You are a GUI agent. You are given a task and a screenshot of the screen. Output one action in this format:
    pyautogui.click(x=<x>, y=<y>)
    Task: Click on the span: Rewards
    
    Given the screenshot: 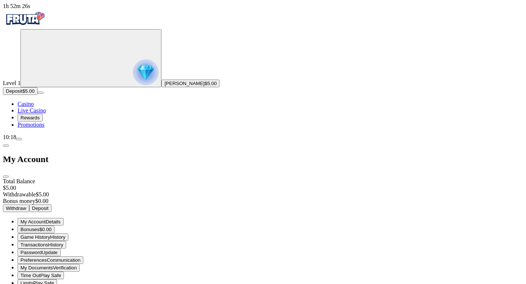 What is the action you would take?
    pyautogui.click(x=30, y=118)
    